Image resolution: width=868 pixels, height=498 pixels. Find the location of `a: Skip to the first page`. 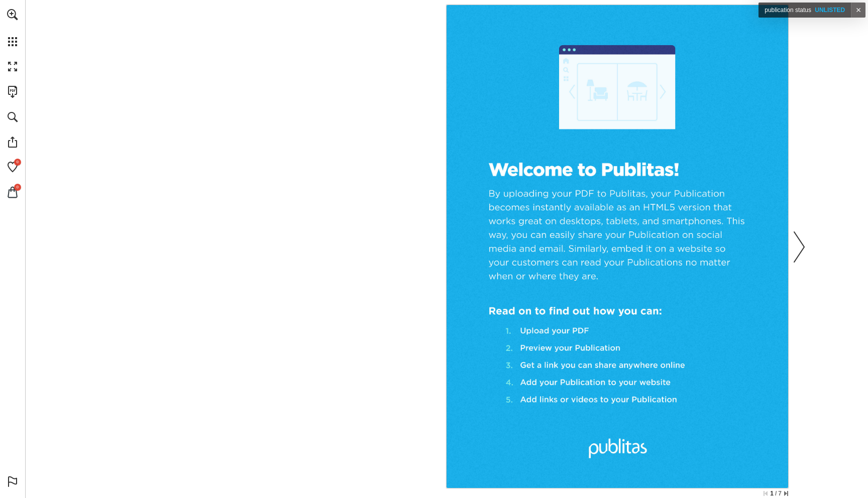

a: Skip to the first page is located at coordinates (765, 493).